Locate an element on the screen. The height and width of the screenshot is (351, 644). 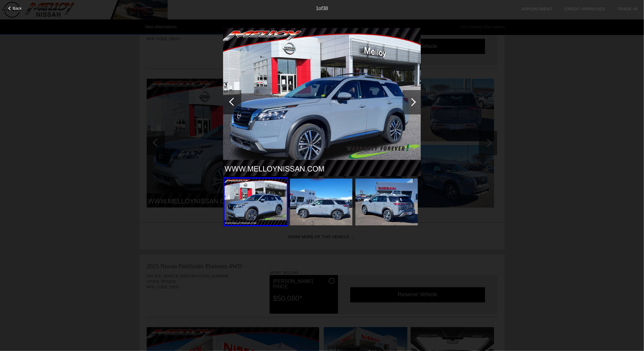
a: Credit Approved is located at coordinates (586, 9).